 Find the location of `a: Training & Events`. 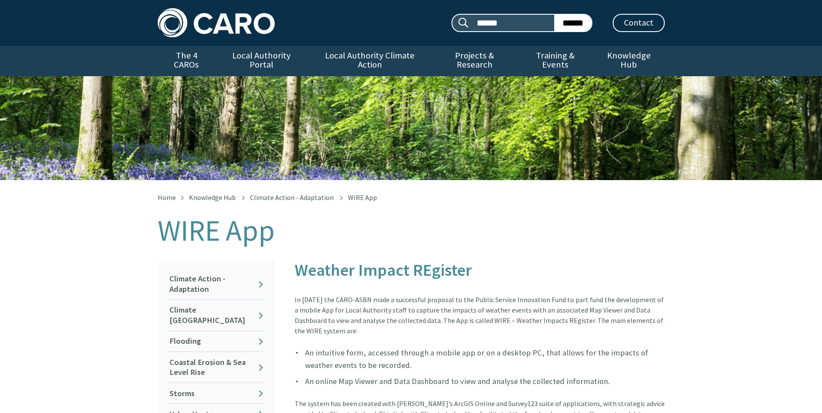

a: Training & Events is located at coordinates (555, 61).